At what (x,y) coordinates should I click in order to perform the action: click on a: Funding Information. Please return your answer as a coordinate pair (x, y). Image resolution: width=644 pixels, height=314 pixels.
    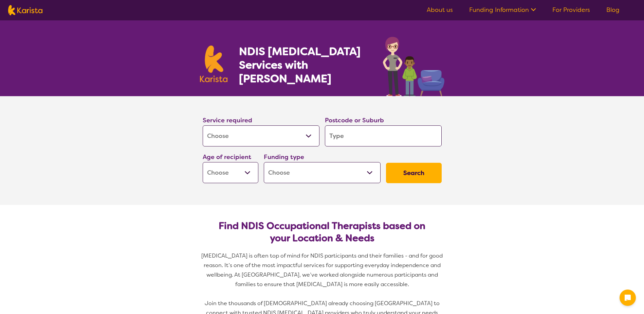
    Looking at the image, I should click on (502, 10).